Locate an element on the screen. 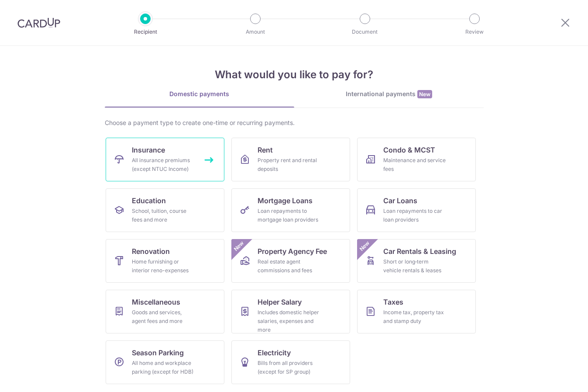 This screenshot has height=392, width=588. a: Helper SalaryIncludes domestic helper salaries, expenses and more is located at coordinates (291, 311).